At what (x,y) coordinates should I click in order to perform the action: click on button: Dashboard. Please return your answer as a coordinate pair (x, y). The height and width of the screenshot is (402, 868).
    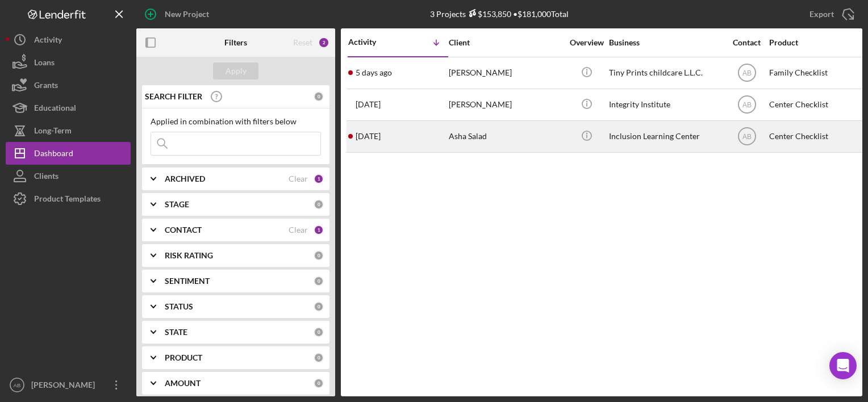
    Looking at the image, I should click on (68, 153).